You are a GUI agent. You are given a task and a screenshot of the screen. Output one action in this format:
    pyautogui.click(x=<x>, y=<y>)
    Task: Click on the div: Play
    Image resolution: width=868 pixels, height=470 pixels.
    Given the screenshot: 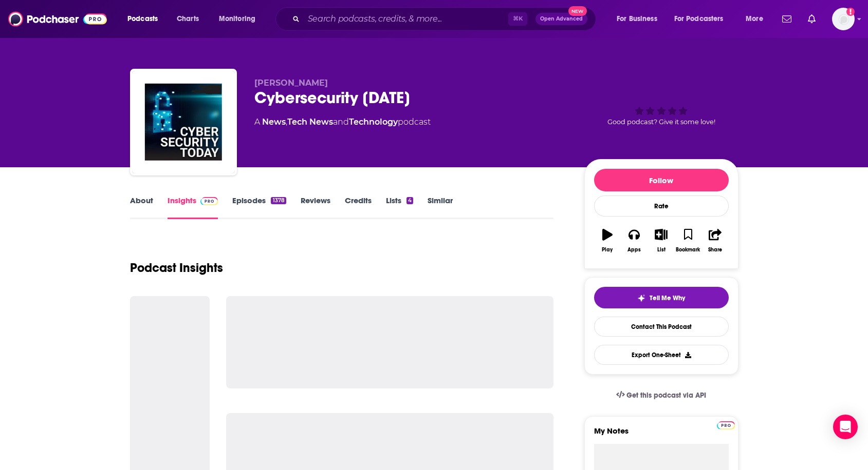 What is the action you would take?
    pyautogui.click(x=607, y=250)
    